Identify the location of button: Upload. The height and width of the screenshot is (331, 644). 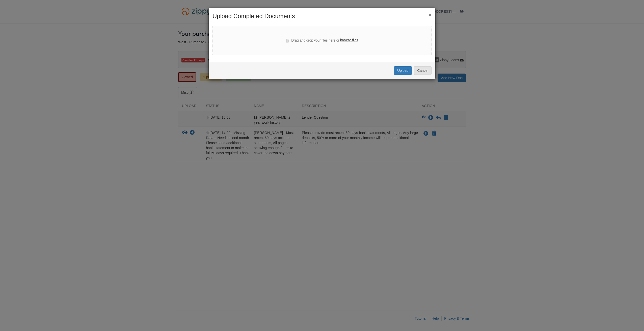
(403, 70).